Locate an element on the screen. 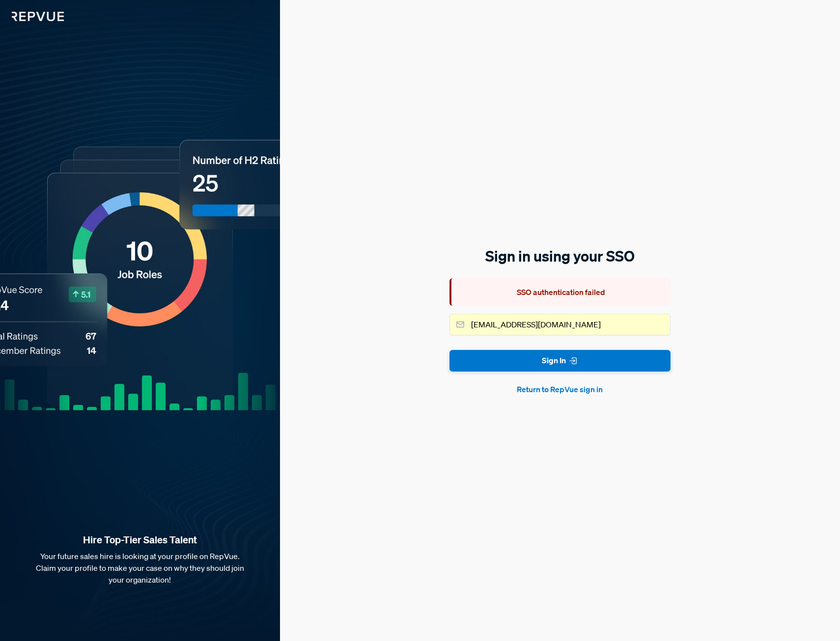 This screenshot has height=641, width=840. button: Sign In is located at coordinates (560, 361).